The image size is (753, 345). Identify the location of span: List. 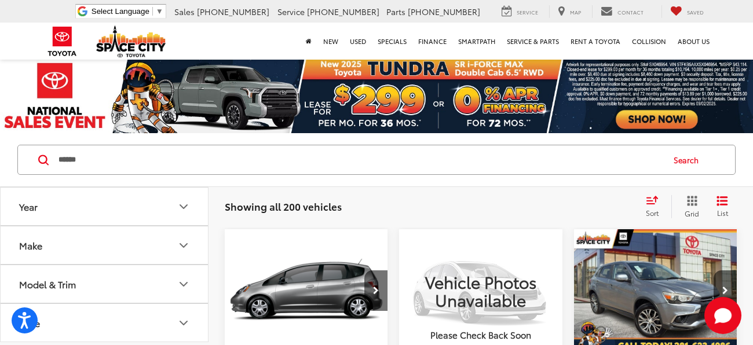
(722, 213).